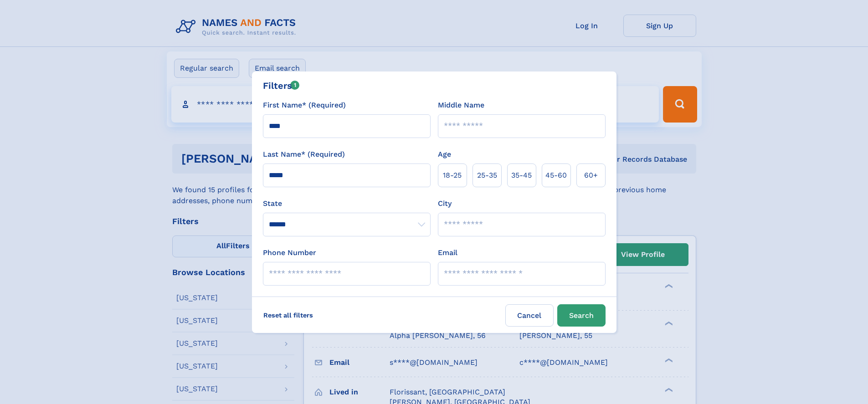 This screenshot has height=404, width=868. I want to click on label: Middle Name, so click(461, 105).